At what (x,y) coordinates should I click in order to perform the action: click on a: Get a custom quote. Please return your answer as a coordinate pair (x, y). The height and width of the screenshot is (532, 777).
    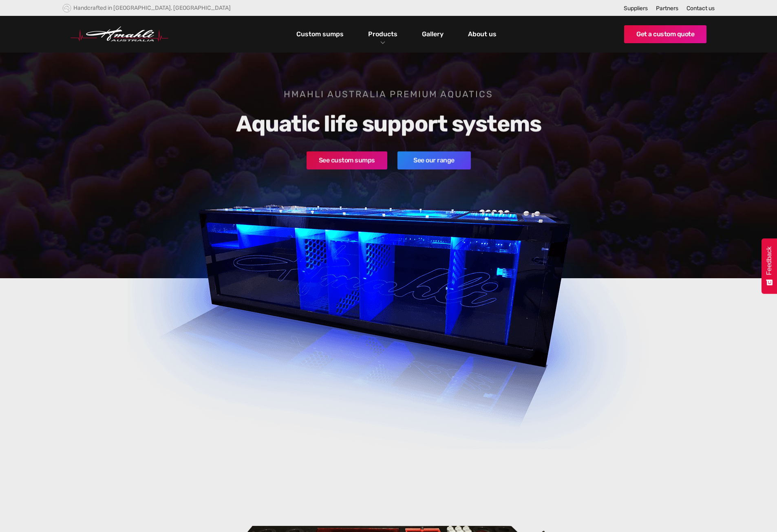
    Looking at the image, I should click on (665, 34).